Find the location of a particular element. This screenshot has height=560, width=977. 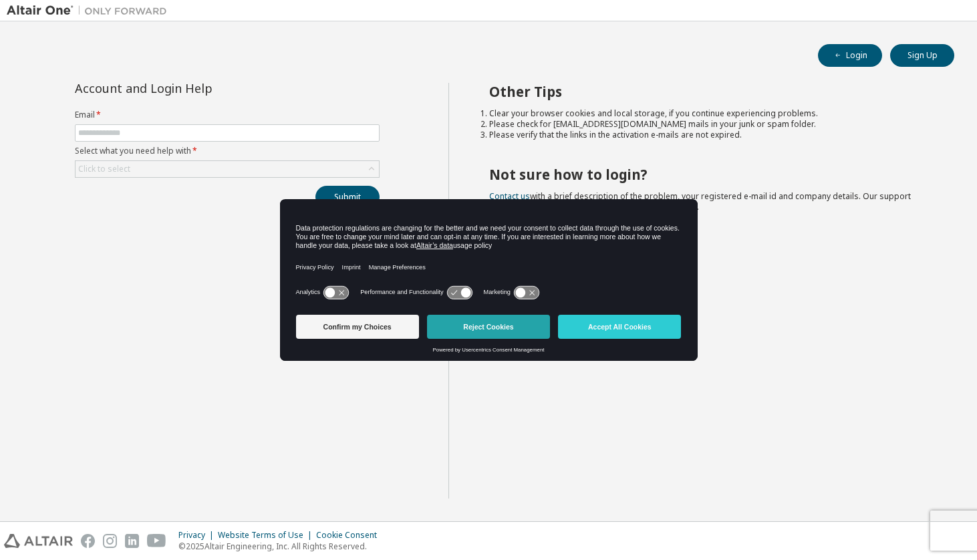

label: Email is located at coordinates (227, 115).